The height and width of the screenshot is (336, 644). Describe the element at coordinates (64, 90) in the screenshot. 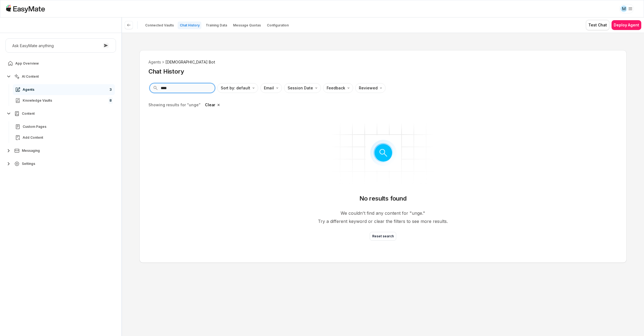

I see `a: Agents3` at that location.